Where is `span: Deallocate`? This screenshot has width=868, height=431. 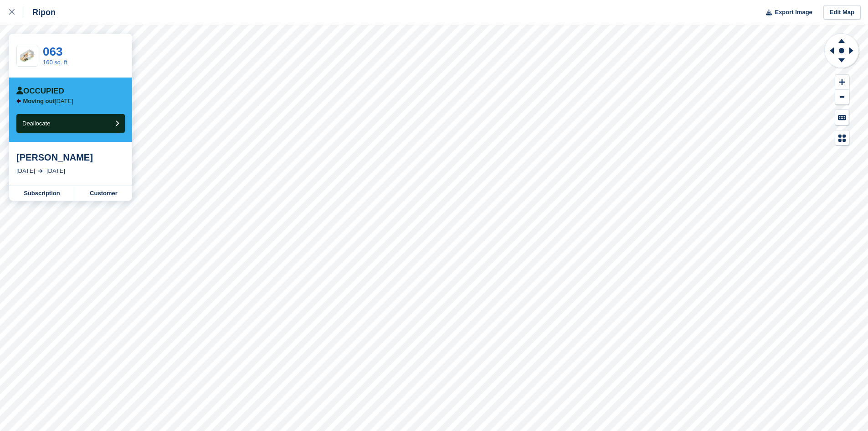 span: Deallocate is located at coordinates (36, 123).